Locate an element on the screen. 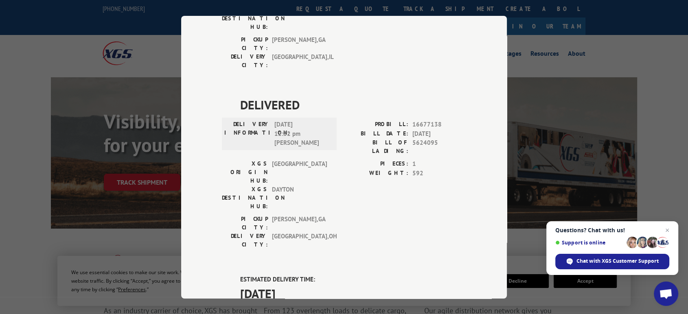  label: XGS ORIGIN HUB: is located at coordinates (245, 172).